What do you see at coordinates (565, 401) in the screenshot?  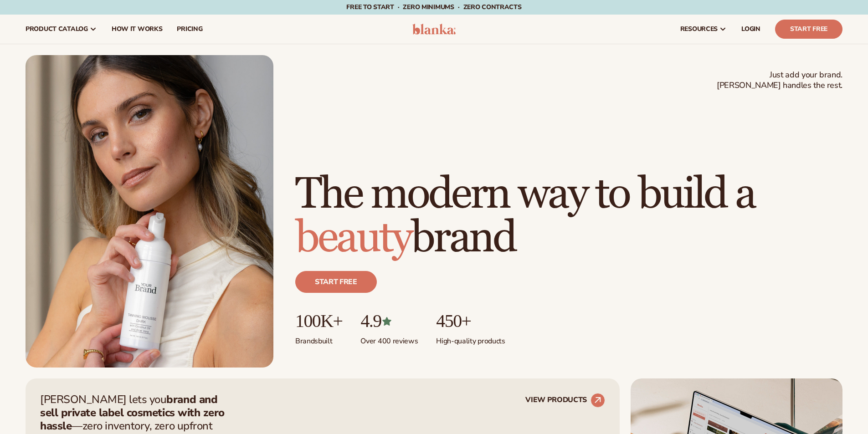 I see `a: VIEW PRODUCTS` at bounding box center [565, 401].